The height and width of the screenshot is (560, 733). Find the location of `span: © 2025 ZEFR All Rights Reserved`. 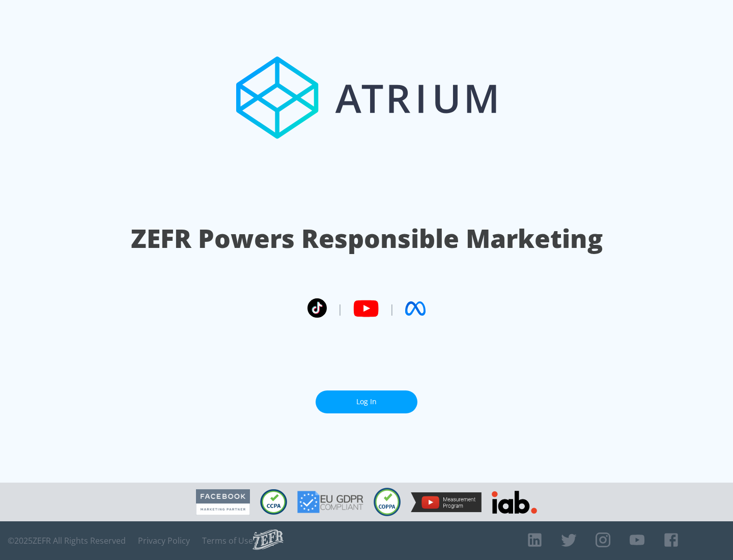

span: © 2025 ZEFR All Rights Reserved is located at coordinates (67, 540).